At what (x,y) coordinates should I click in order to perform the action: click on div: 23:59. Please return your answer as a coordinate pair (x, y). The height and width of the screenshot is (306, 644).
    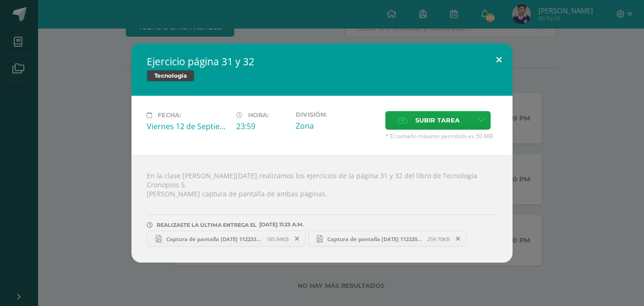
    Looking at the image, I should click on (262, 126).